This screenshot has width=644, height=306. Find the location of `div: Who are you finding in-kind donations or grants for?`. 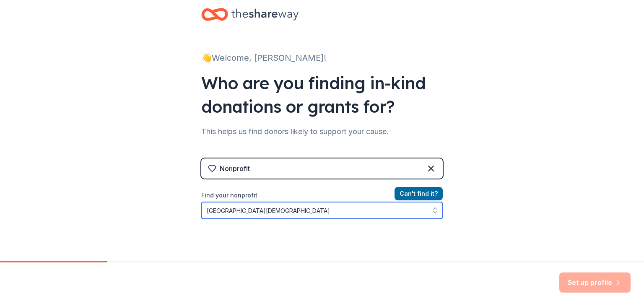

div: Who are you finding in-kind donations or grants for? is located at coordinates (322, 94).